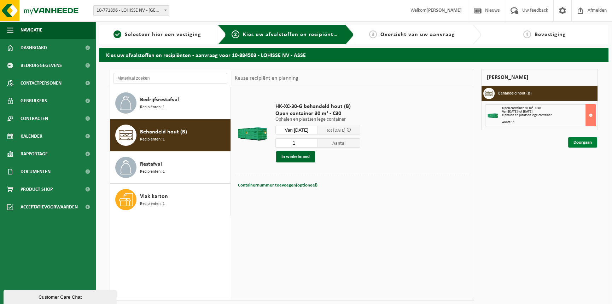  What do you see at coordinates (527, 34) in the screenshot?
I see `span: 4` at bounding box center [527, 34].